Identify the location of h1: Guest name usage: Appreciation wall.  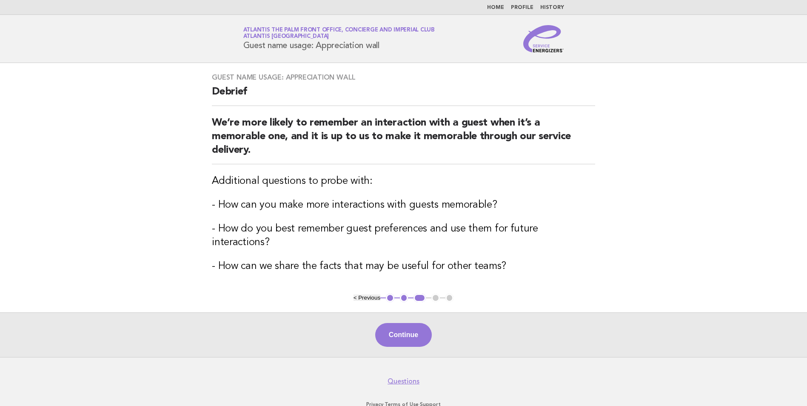
(339, 39).